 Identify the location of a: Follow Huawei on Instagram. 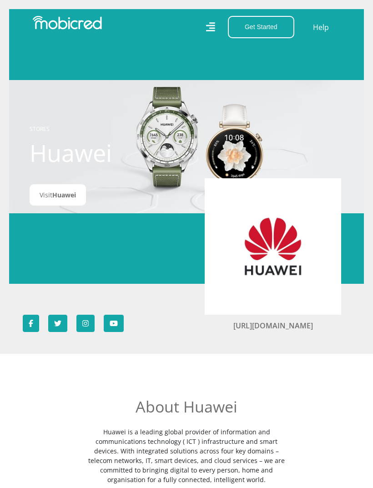
(86, 324).